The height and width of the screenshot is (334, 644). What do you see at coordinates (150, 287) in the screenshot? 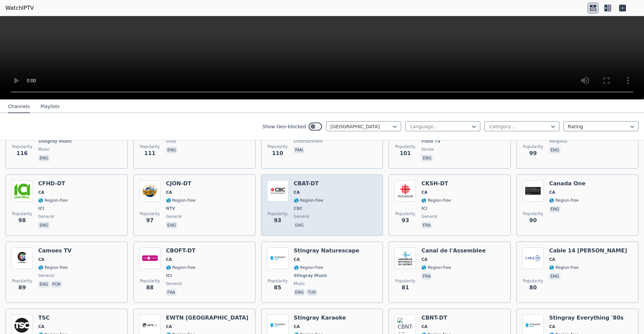
I see `span: 88` at bounding box center [150, 287].